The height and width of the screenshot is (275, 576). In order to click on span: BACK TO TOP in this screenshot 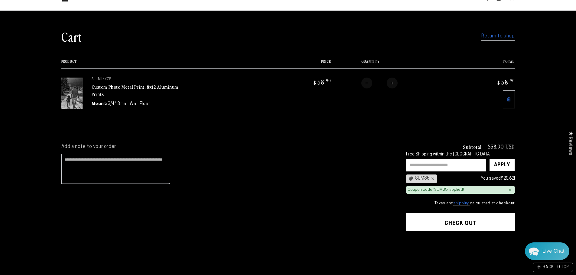, I will do `click(555, 268)`.